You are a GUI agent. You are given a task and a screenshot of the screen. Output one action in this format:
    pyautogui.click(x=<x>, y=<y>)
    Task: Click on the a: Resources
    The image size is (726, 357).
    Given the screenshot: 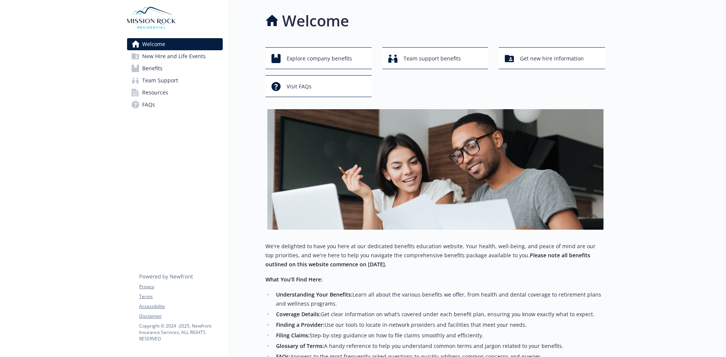 What is the action you would take?
    pyautogui.click(x=175, y=93)
    